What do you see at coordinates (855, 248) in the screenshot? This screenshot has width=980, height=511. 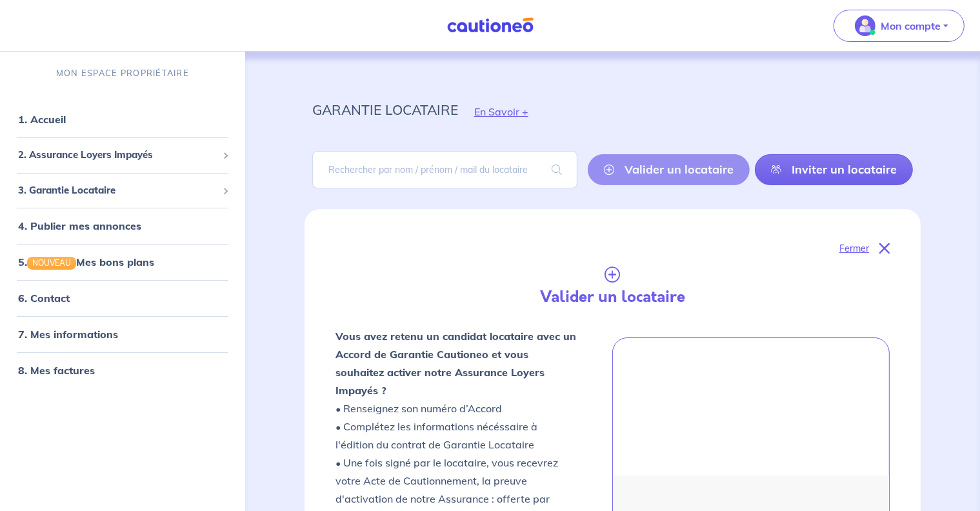 I see `p: Fermer` at bounding box center [855, 248].